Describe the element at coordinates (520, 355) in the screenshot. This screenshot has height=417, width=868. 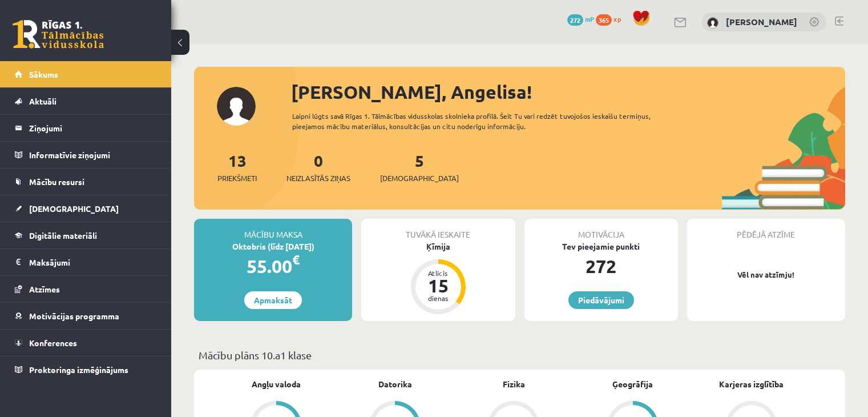
I see `p: Mācību plāns 10.a1 klase` at that location.